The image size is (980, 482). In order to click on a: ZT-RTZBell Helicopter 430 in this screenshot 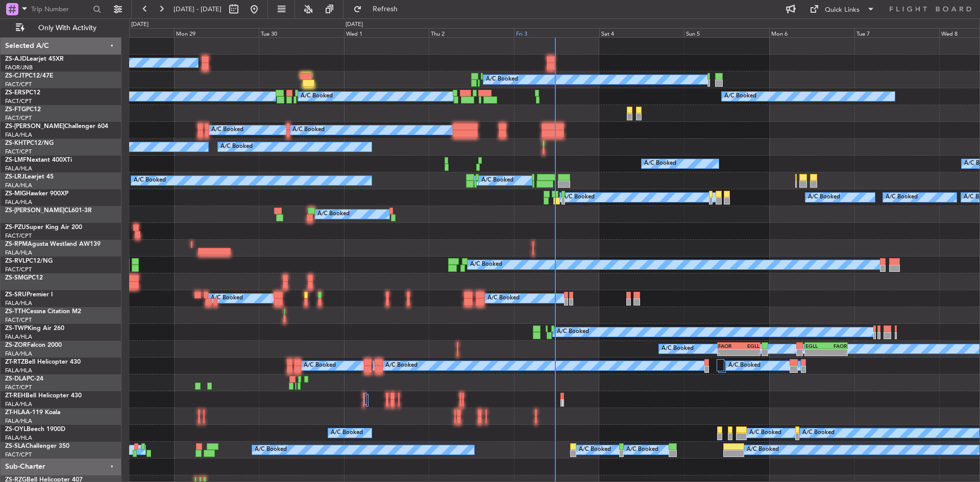, I will do `click(43, 362)`.